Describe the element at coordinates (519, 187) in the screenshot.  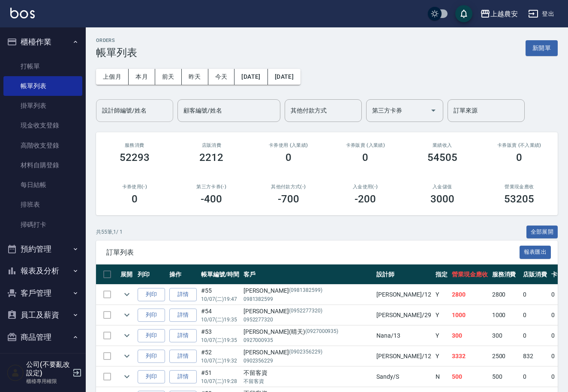
I see `h2: 營業現金應收` at that location.